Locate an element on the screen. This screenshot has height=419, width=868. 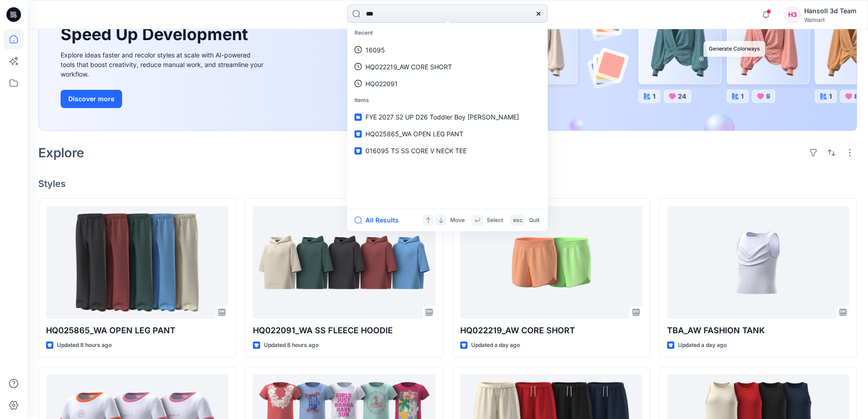
a: HQ022091_WA SS FLEECE HOODIE is located at coordinates (344, 262).